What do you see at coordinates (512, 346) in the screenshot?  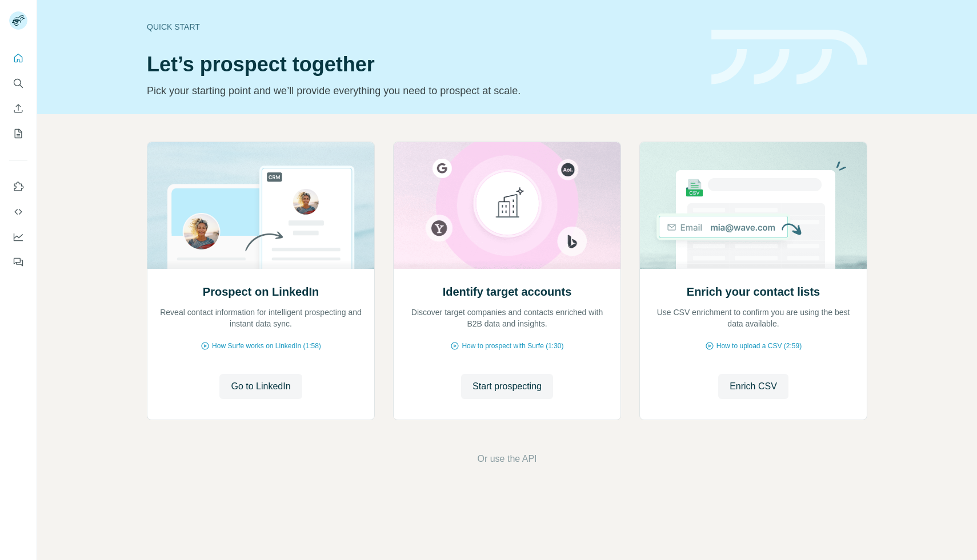 I see `span: How to prospect with Surfe (1:30)` at bounding box center [512, 346].